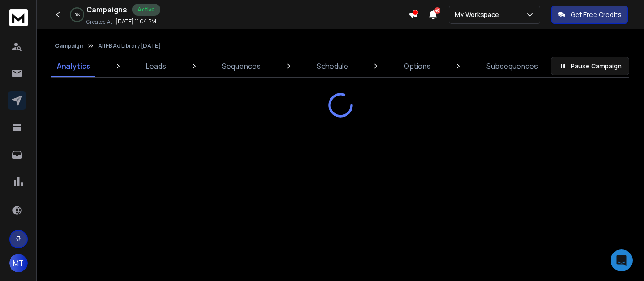 Image resolution: width=644 pixels, height=281 pixels. What do you see at coordinates (107, 10) in the screenshot?
I see `h1: Campaigns` at bounding box center [107, 10].